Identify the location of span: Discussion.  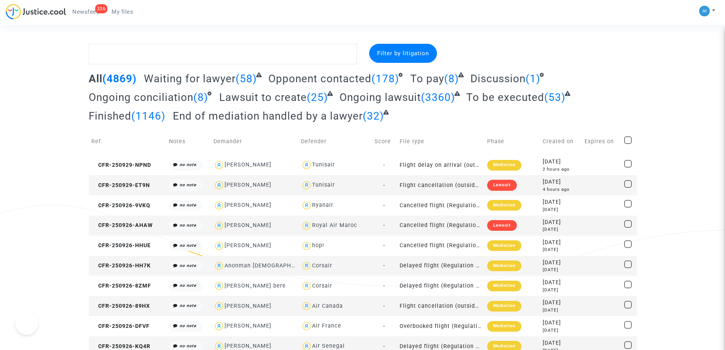
(498, 78).